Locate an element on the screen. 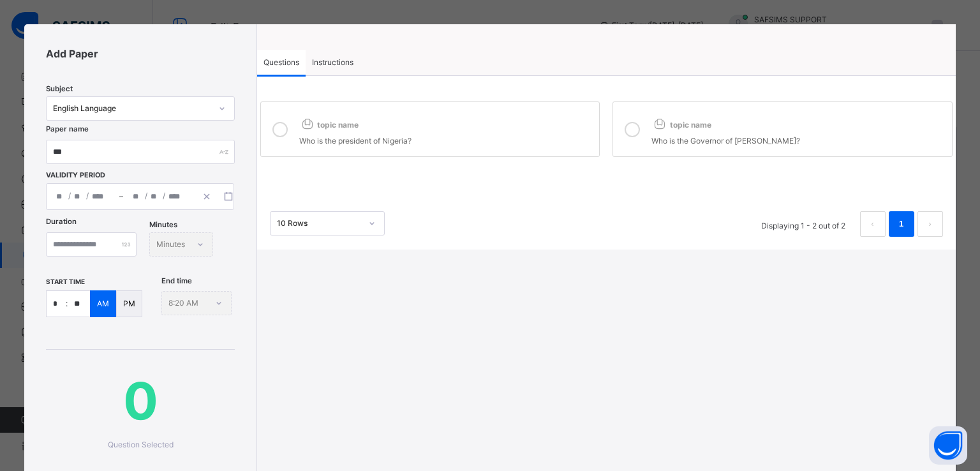 The width and height of the screenshot is (980, 471). span: Validity Period is located at coordinates (84, 176).